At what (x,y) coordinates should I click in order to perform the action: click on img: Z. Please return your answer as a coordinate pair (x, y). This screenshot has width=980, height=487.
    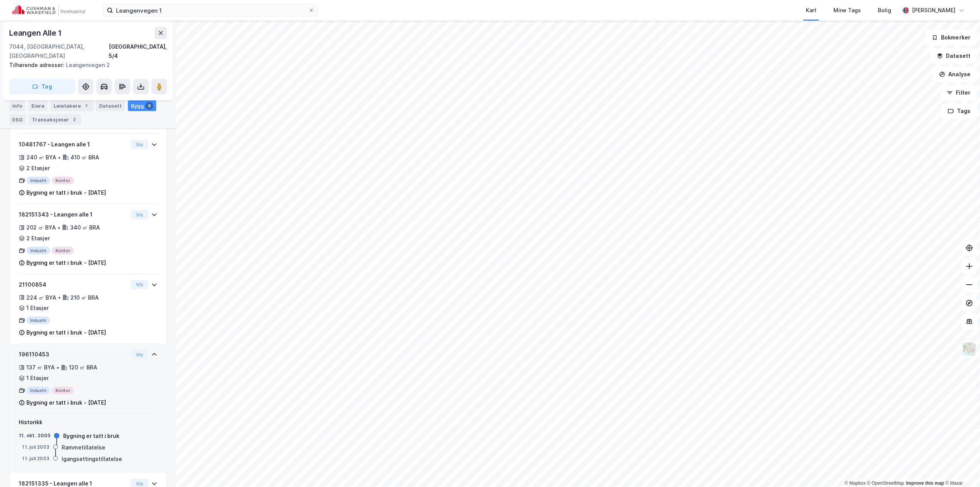
    Looking at the image, I should click on (969, 349).